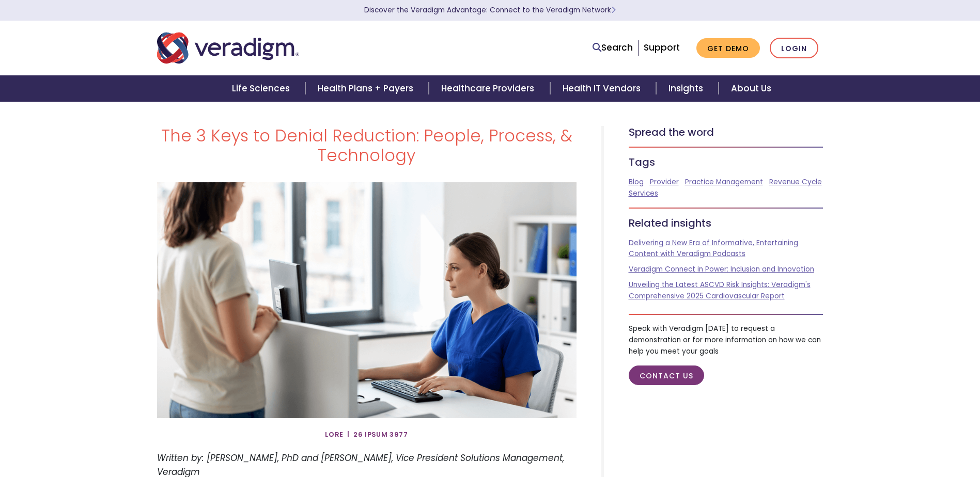 The image size is (980, 477). What do you see at coordinates (490, 10) in the screenshot?
I see `a: Discover the Veradigm Advantage: Connect to the Veradigm NetworkLearn More` at bounding box center [490, 10].